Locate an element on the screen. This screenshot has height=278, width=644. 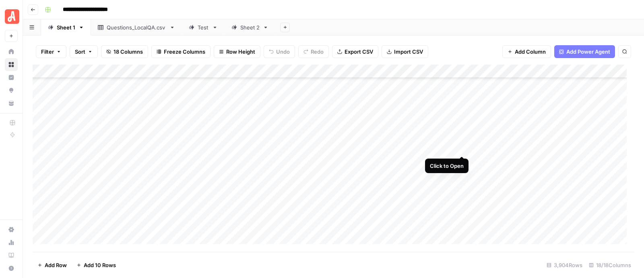
button: Add Row is located at coordinates (52, 265).